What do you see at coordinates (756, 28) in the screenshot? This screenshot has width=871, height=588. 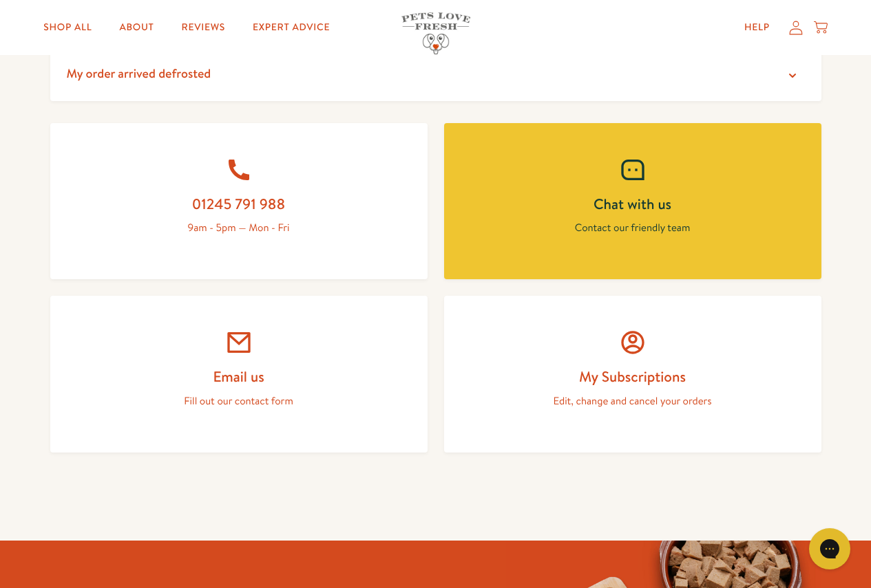 I see `a: Help` at bounding box center [756, 28].